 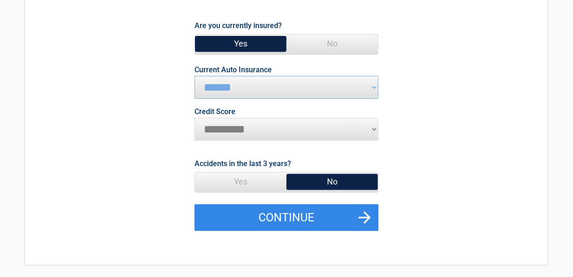 I want to click on label: Credit Score, so click(x=215, y=112).